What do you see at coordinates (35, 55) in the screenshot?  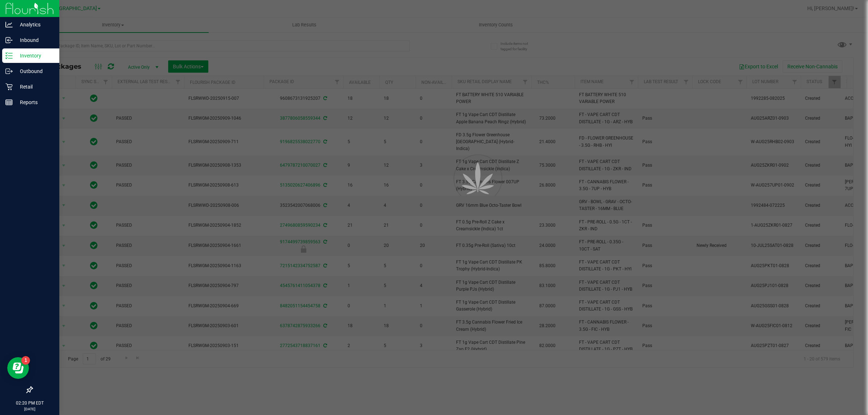 I see `p: Inventory` at bounding box center [35, 55].